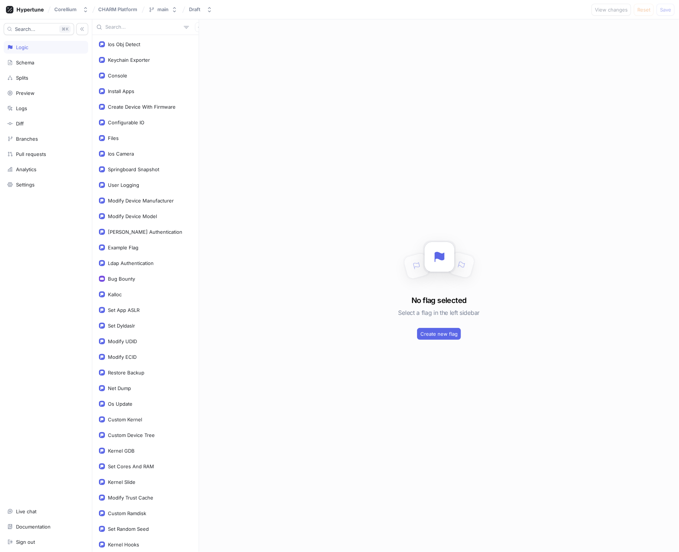  I want to click on div: Sign out, so click(25, 542).